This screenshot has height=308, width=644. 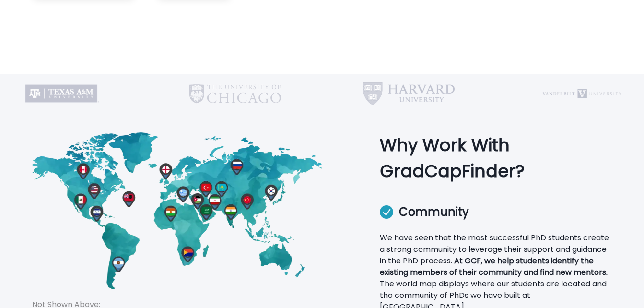 What do you see at coordinates (493, 266) in the screenshot?
I see `b: At GCF, we help students identify the existing members of their community and find new mentors.` at bounding box center [493, 266].